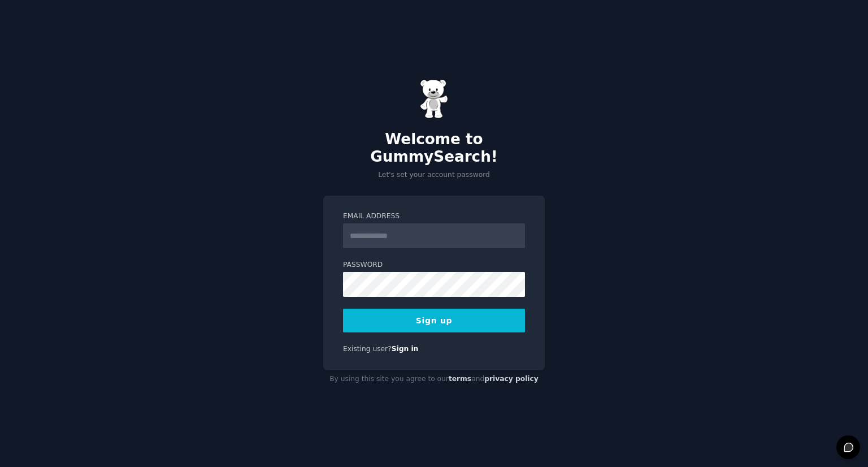  I want to click on div: By using this site you agree to our and, so click(434, 379).